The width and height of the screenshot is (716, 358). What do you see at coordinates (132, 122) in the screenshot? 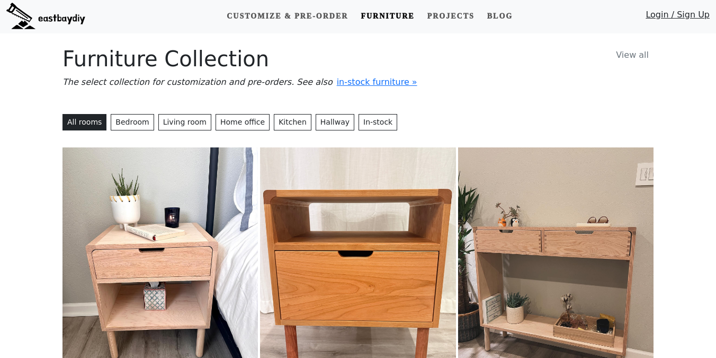
I see `button: Bedroom` at bounding box center [132, 122].